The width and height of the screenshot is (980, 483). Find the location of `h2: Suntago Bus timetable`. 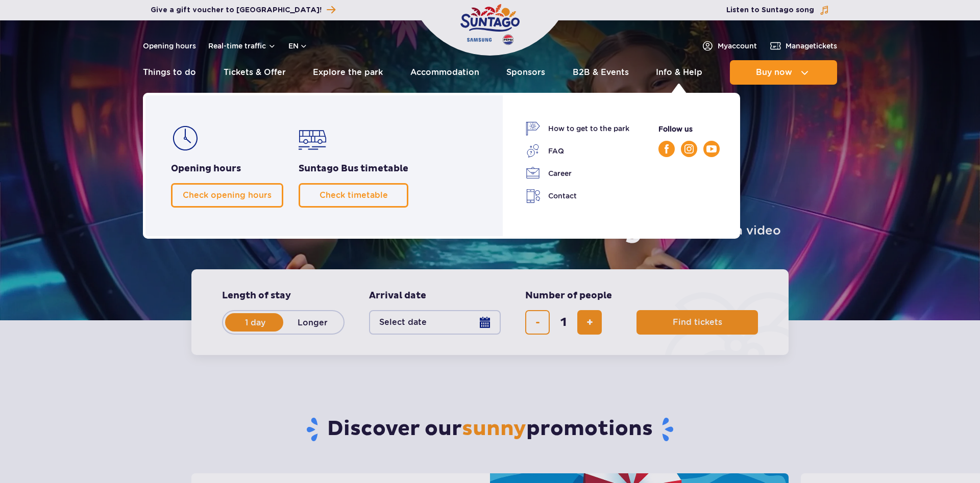

h2: Suntago Bus timetable is located at coordinates (353, 169).